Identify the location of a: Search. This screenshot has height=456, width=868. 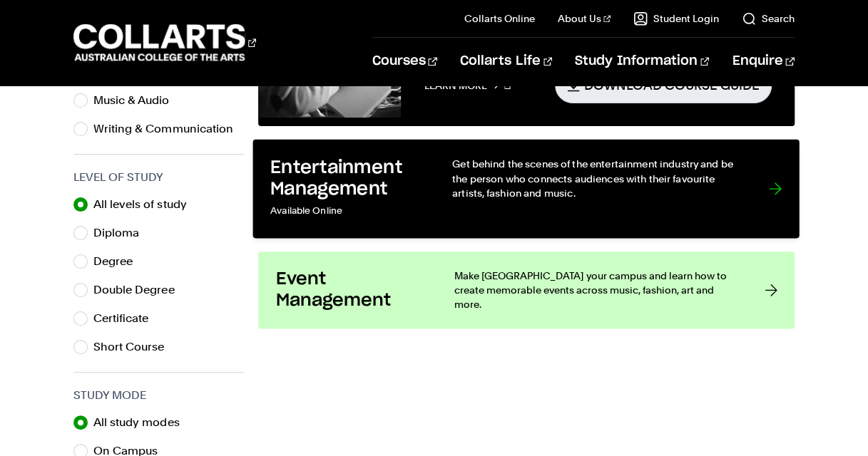
(768, 19).